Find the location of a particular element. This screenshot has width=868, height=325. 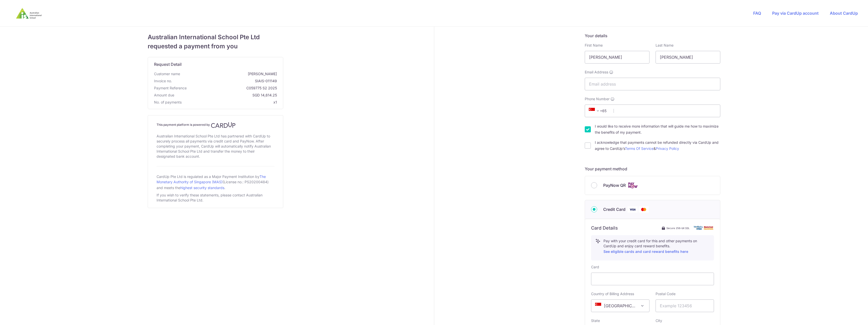

label: Country of Billing Address is located at coordinates (612, 294).